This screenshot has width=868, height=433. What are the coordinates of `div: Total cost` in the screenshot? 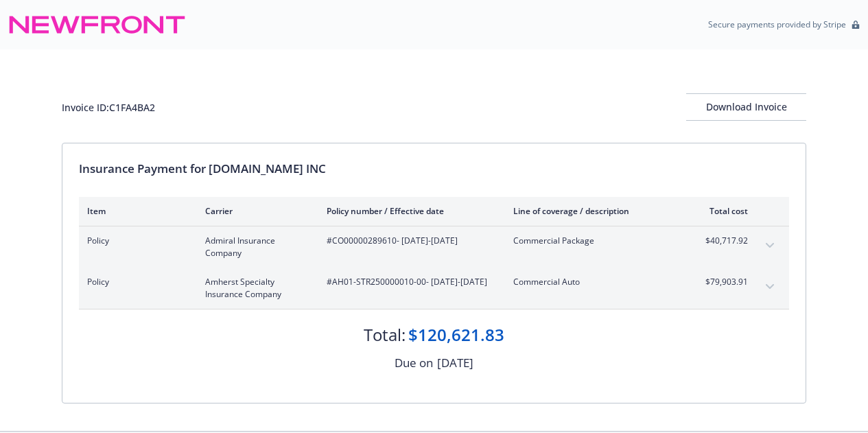 It's located at (722, 210).